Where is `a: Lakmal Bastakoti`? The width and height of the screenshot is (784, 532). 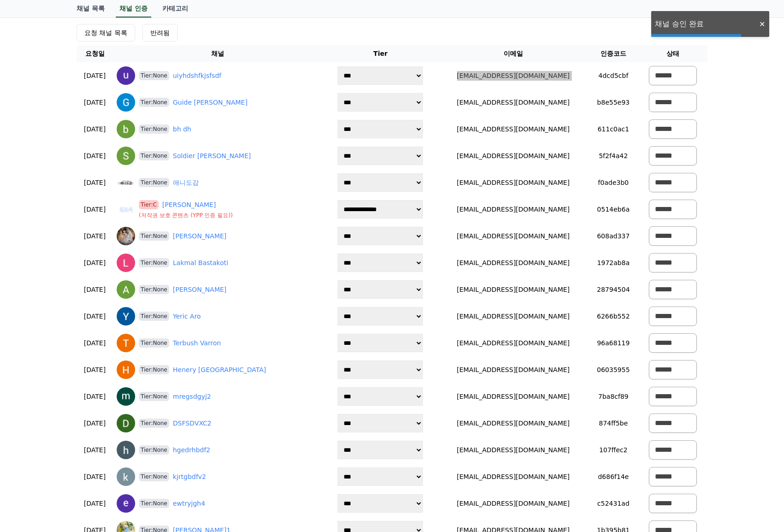
a: Lakmal Bastakoti is located at coordinates (200, 262).